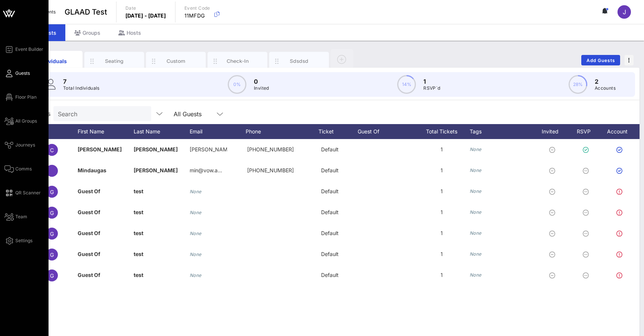  Describe the element at coordinates (621, 131) in the screenshot. I see `div: Account` at that location.